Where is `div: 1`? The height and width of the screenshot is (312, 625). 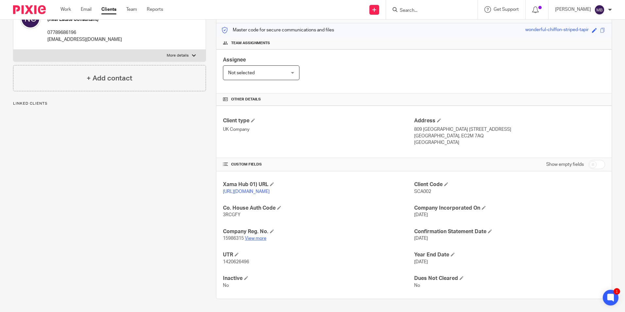 div: 1 is located at coordinates (617, 291).